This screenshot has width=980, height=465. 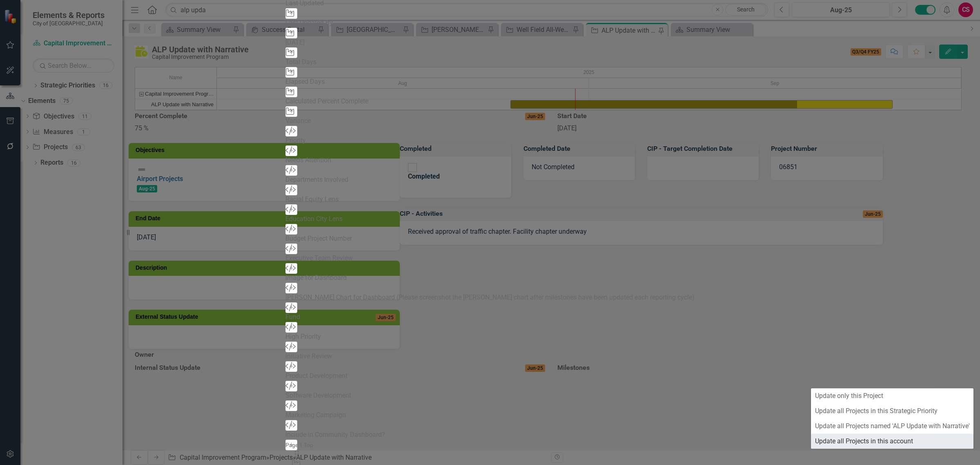 I want to click on div: Elapsed Days, so click(x=490, y=82).